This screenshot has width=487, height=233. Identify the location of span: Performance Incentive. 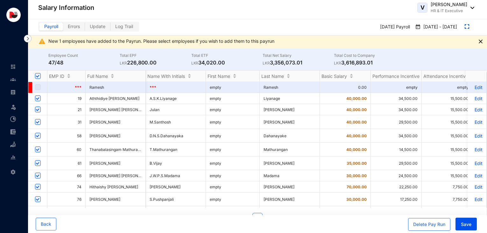
(396, 76).